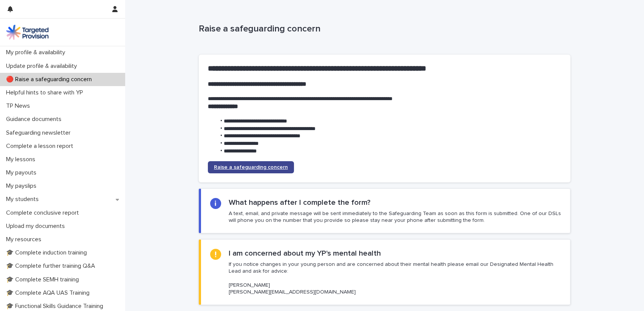 The image size is (644, 311). Describe the element at coordinates (49, 293) in the screenshot. I see `p: 🎓 Complete AQA UAS Training` at that location.